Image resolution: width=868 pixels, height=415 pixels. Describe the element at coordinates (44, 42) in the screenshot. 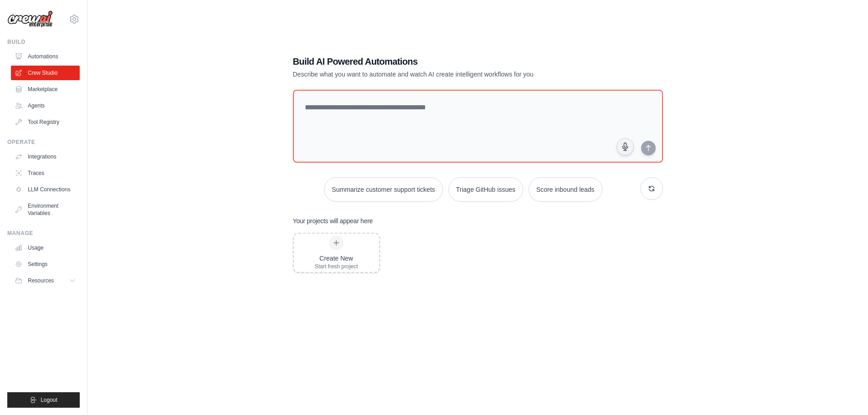

I see `div: Build` at that location.